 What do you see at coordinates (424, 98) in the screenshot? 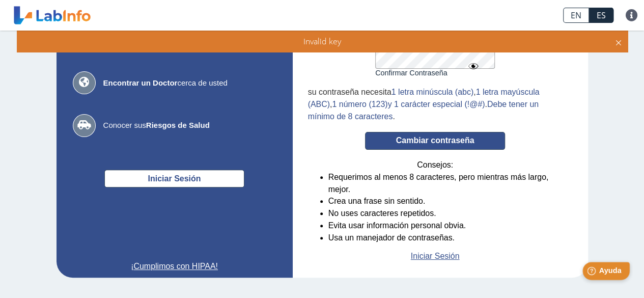
I see `span: 1 letra mayúscula (ABC)` at bounding box center [424, 98].